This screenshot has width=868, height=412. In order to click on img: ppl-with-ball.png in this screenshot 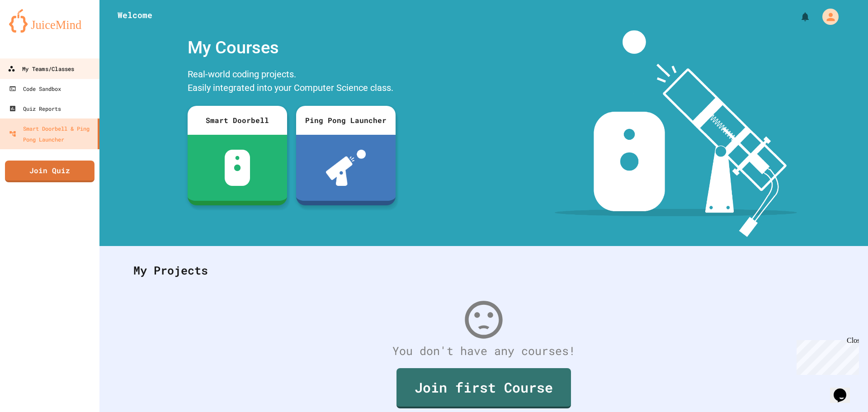, I will do `click(346, 167)`.